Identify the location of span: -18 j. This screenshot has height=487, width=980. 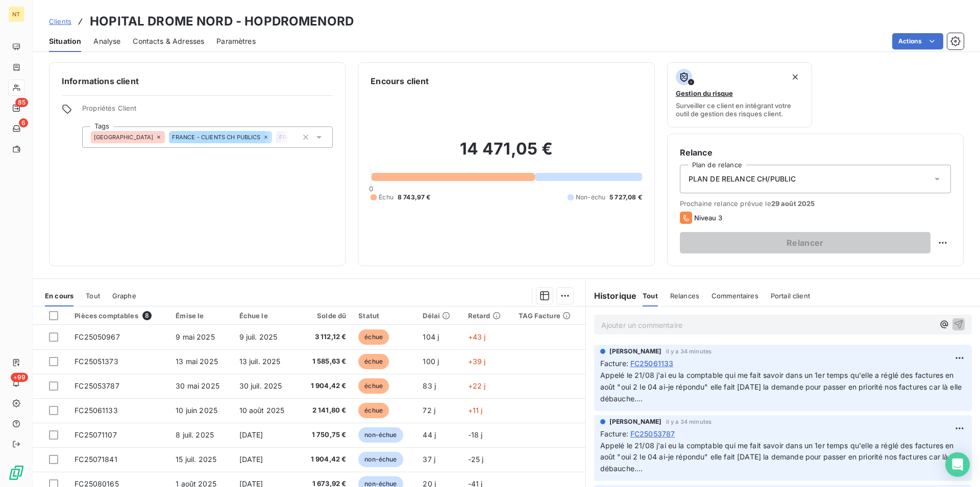
(476, 435).